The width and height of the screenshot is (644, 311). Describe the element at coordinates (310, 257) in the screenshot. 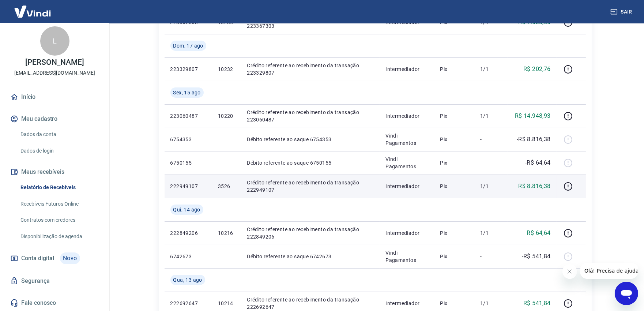

I see `p: Débito referente ao saque 6742673` at that location.